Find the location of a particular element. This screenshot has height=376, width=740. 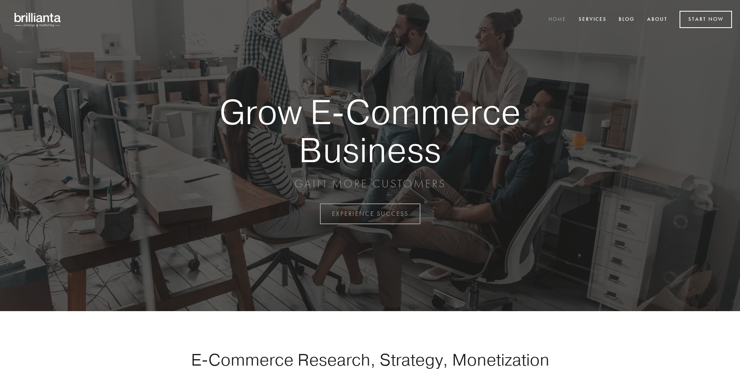

a: About is located at coordinates (657, 20).